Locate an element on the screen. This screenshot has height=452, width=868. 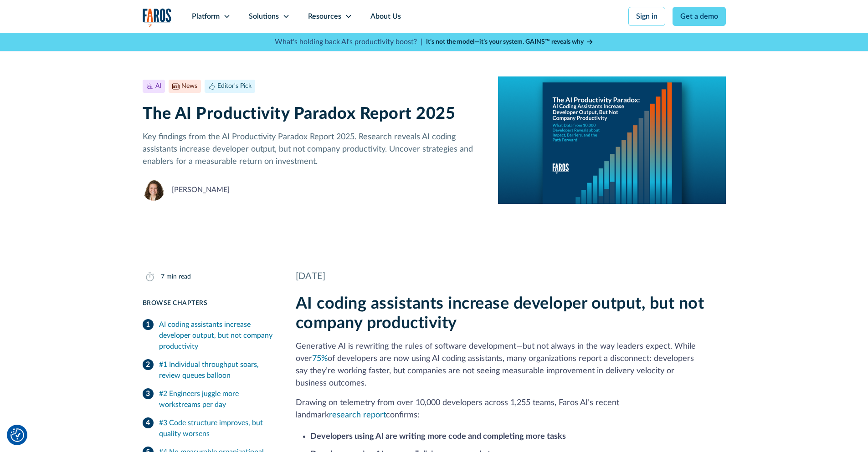
p: What's holding back AI's productivity boost? | is located at coordinates (349, 42).